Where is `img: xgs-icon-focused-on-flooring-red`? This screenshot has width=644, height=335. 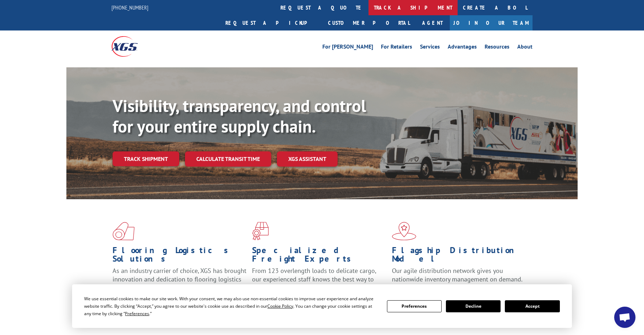 img: xgs-icon-focused-on-flooring-red is located at coordinates (260, 232).